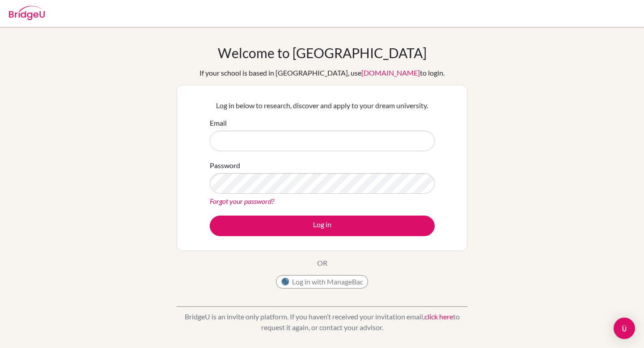  What do you see at coordinates (322, 282) in the screenshot?
I see `button: Log in with ManageBac` at bounding box center [322, 282].